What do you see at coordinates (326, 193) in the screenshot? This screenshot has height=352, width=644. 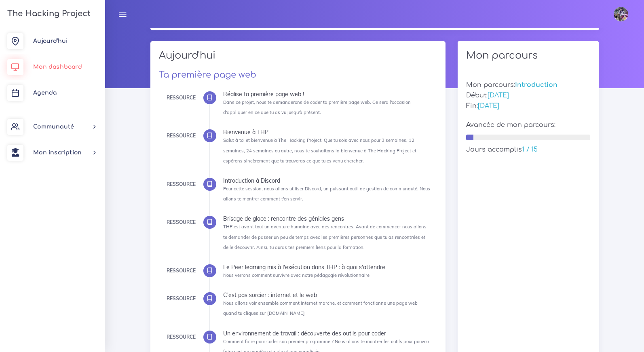 I see `small: Pour cette session, nous allons utiliser Discord, un puissant outil de gestion de communauté. Nou...` at bounding box center [326, 193].